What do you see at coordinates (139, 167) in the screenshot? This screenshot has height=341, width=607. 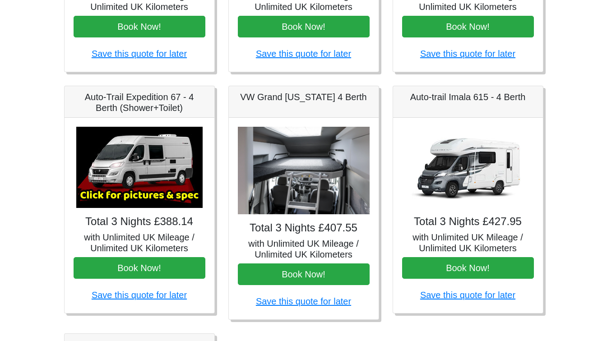 I see `img: Auto-Trail Expedition 67 - 4 Berth (Shower+Toilet)` at bounding box center [139, 167].